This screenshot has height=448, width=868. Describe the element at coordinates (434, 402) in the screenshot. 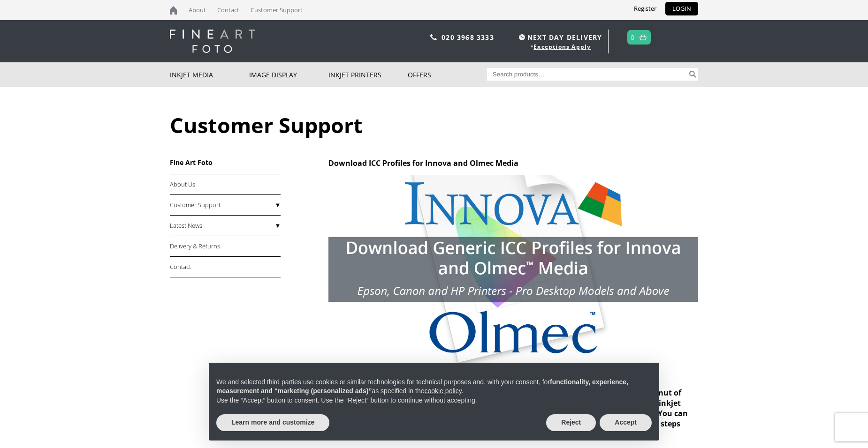

I see `div: Notice` at that location.